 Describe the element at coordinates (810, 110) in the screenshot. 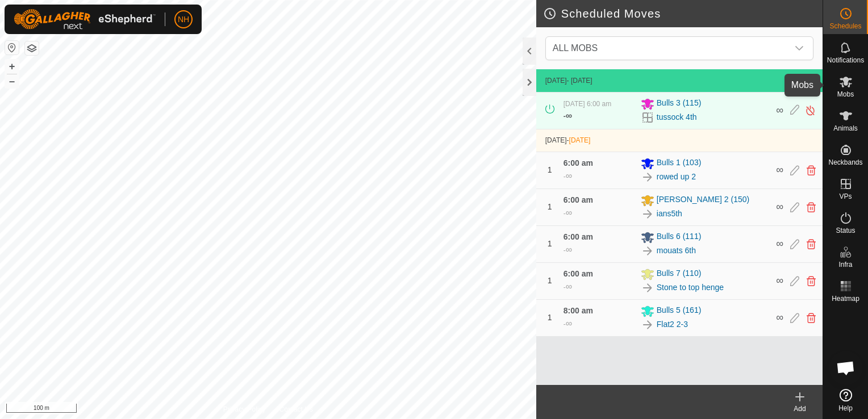

I see `img: Turn off schedule move` at that location.